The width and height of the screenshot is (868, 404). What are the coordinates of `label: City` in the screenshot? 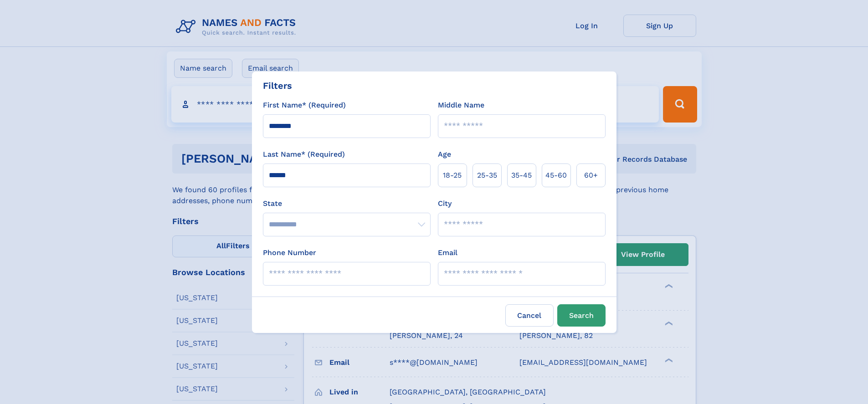 It's located at (445, 203).